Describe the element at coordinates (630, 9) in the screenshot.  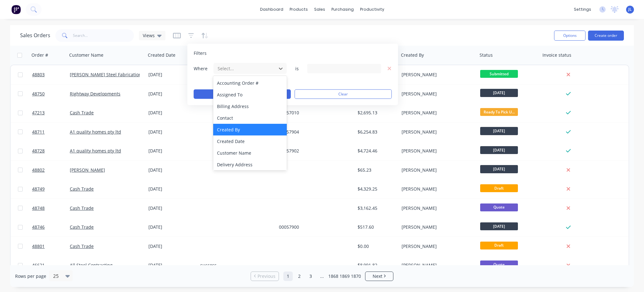
I see `span: JL` at that location.